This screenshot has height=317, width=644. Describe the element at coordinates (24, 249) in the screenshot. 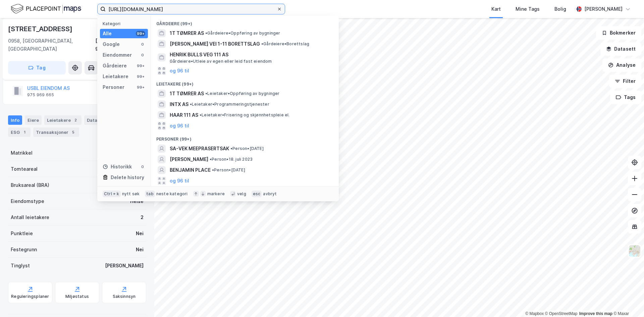

I see `div: Festegrunn` at that location.